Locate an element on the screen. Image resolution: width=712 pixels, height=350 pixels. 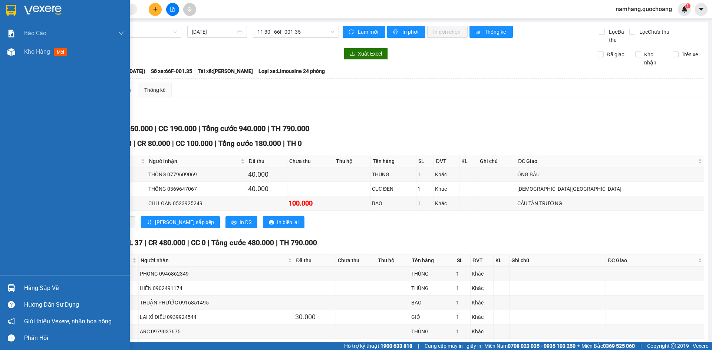
span: question-circle is located at coordinates (11, 305).